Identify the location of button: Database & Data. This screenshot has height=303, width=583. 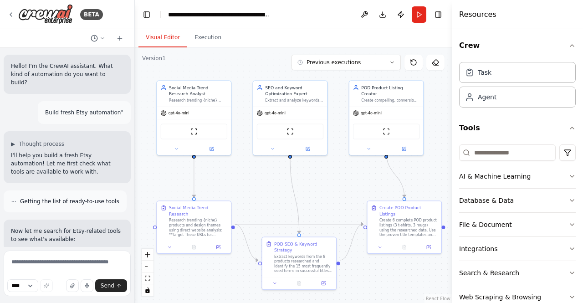
(518, 201).